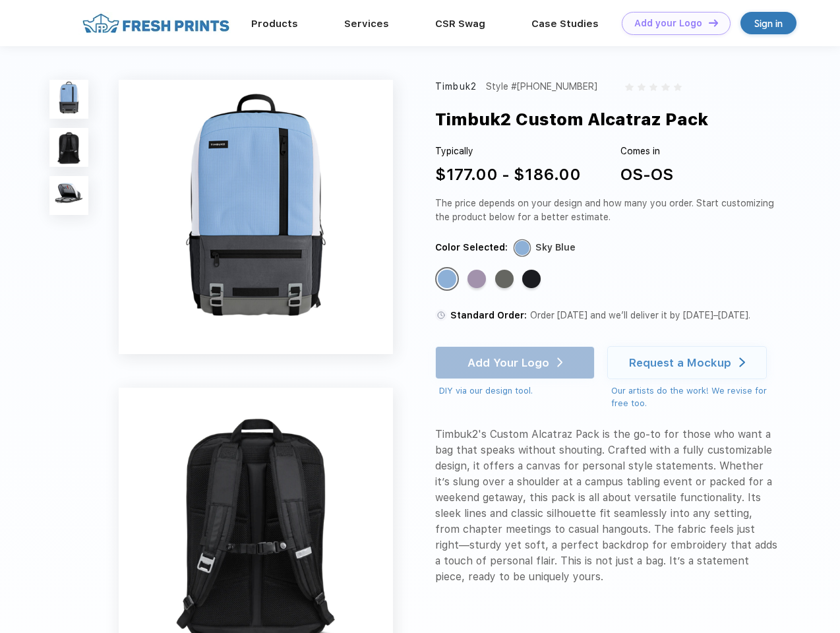 This screenshot has height=633, width=840. Describe the element at coordinates (505, 279) in the screenshot. I see `div: Gunmetal` at that location.